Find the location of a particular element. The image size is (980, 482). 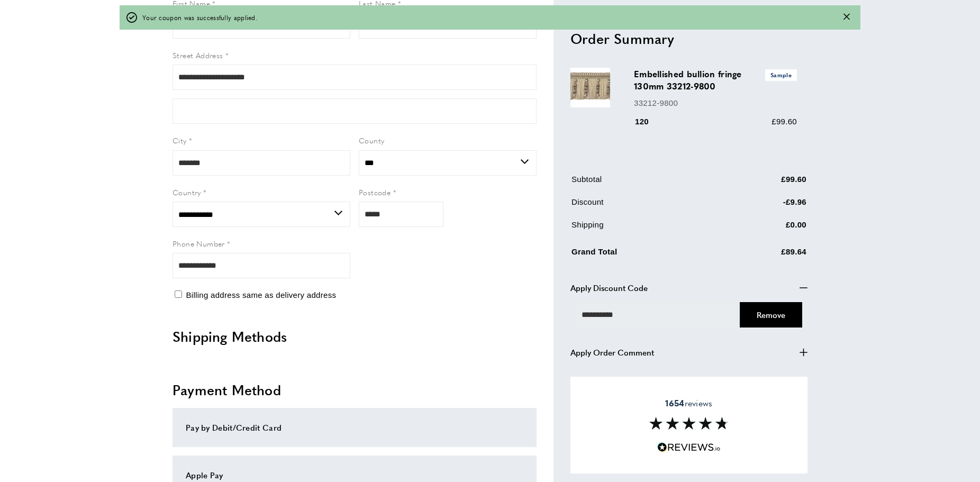

span: reviews is located at coordinates (688, 403).